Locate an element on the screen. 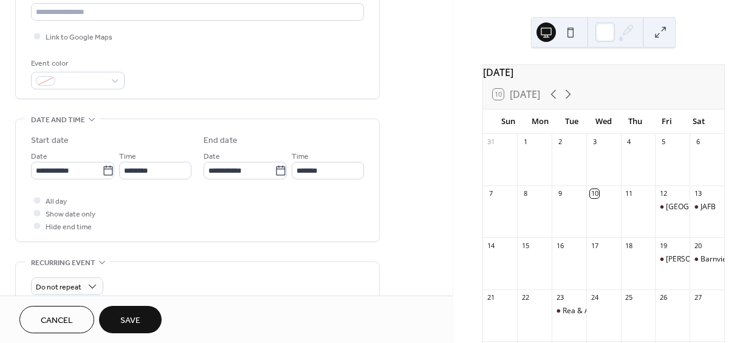 The height and width of the screenshot is (343, 754). div: 27 is located at coordinates (697, 297).